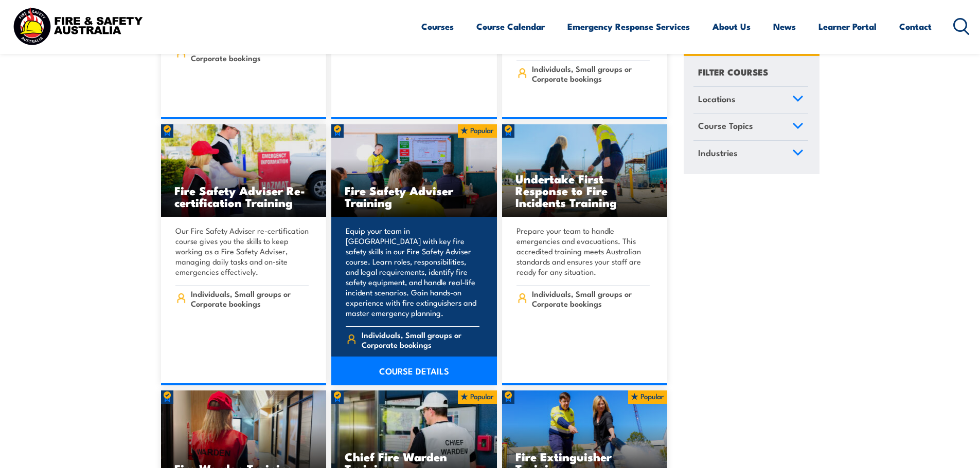 This screenshot has width=980, height=468. I want to click on a: Fire Safety Adviser Re-certification Training, so click(244, 170).